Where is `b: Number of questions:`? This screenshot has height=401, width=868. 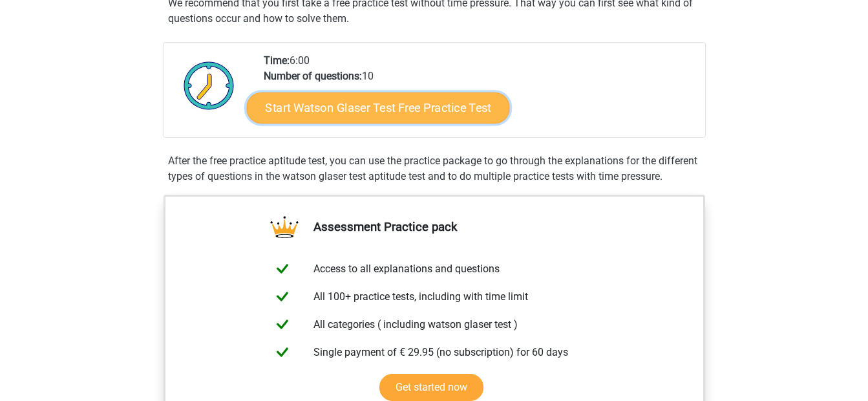
b: Number of questions: is located at coordinates (313, 76).